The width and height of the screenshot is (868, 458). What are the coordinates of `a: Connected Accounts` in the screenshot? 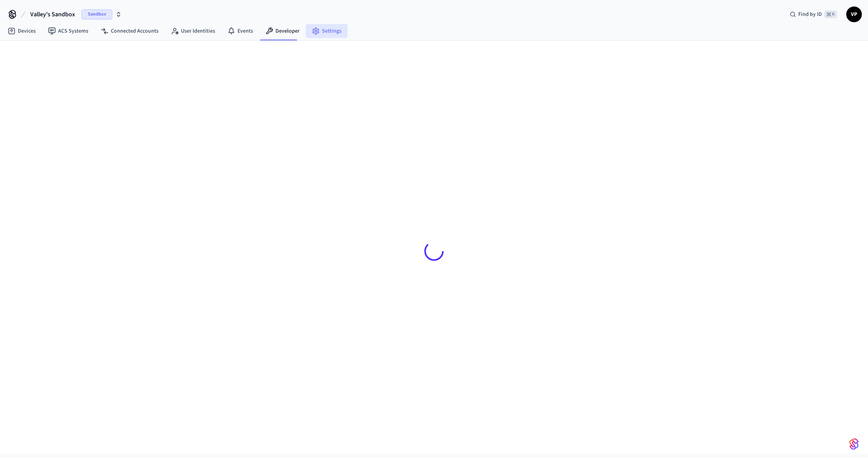 It's located at (129, 31).